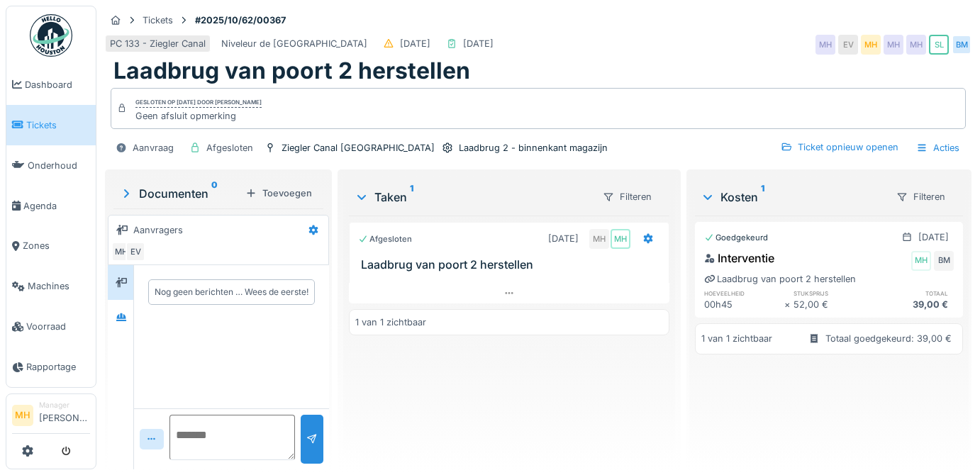  Describe the element at coordinates (51, 246) in the screenshot. I see `a: Zones` at that location.